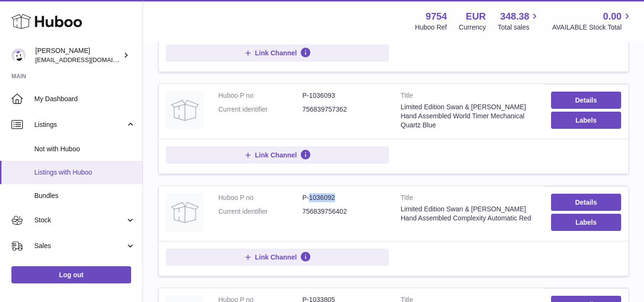 The image size is (644, 302). Describe the element at coordinates (344, 211) in the screenshot. I see `dd: 756839756402` at that location.